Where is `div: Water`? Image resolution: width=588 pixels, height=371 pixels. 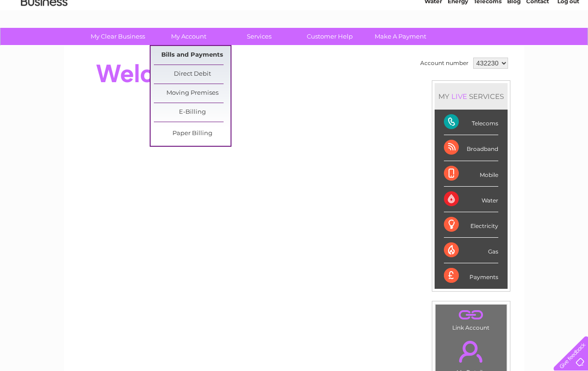 div: Water is located at coordinates (471, 199).